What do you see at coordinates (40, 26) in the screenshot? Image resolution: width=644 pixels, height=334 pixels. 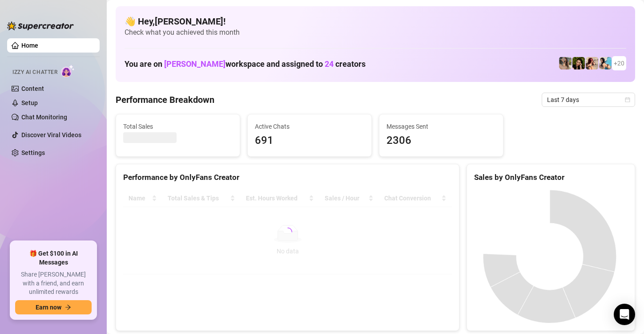 I see `img: logo-BBDzfeDw.svg` at bounding box center [40, 26].